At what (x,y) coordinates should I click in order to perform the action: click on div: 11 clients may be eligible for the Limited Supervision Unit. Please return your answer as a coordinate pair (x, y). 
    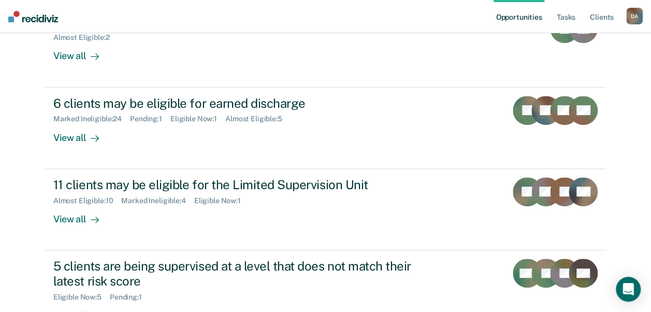
    Looking at the image, I should click on (235, 184).